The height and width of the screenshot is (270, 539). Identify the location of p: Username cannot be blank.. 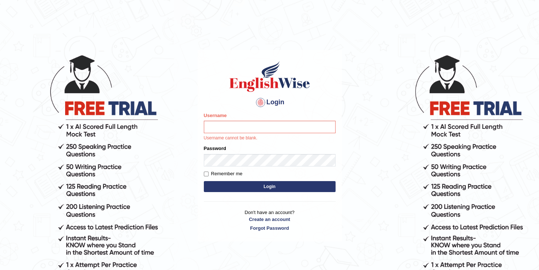
(270, 138).